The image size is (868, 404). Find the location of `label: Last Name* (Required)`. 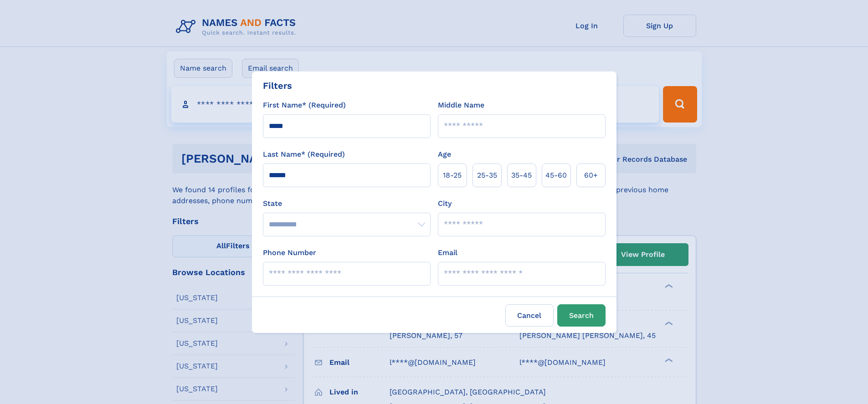

label: Last Name* (Required) is located at coordinates (304, 155).